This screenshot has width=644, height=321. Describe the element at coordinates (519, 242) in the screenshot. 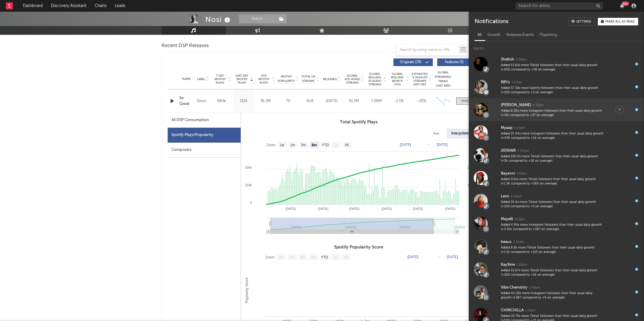

I see `div: 2:26pm` at that location.